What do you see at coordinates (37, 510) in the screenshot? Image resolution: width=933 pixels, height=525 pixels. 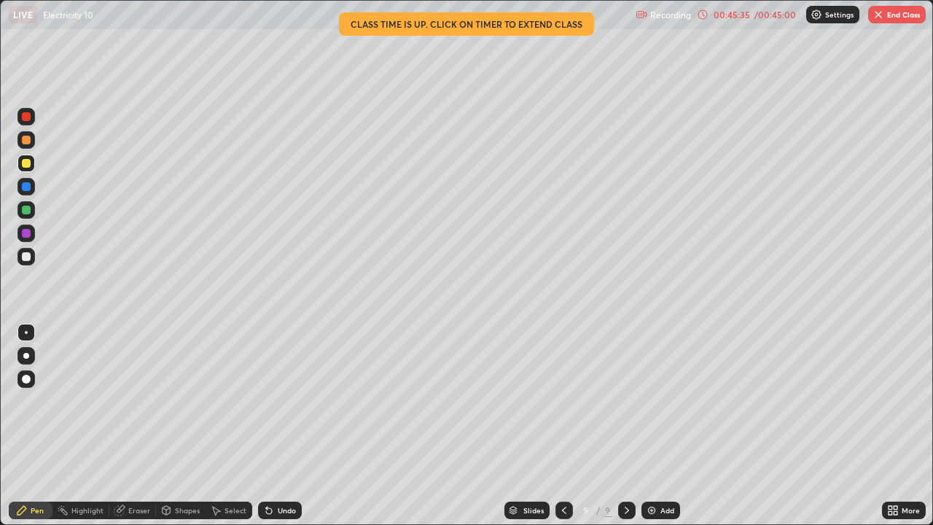 I see `div: Pen` at bounding box center [37, 510].